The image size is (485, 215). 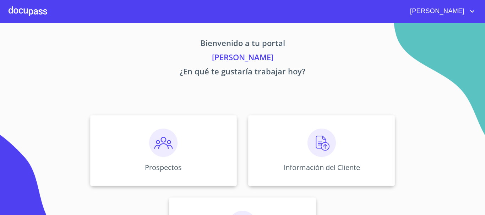 I want to click on p: Prospectos, so click(x=163, y=168).